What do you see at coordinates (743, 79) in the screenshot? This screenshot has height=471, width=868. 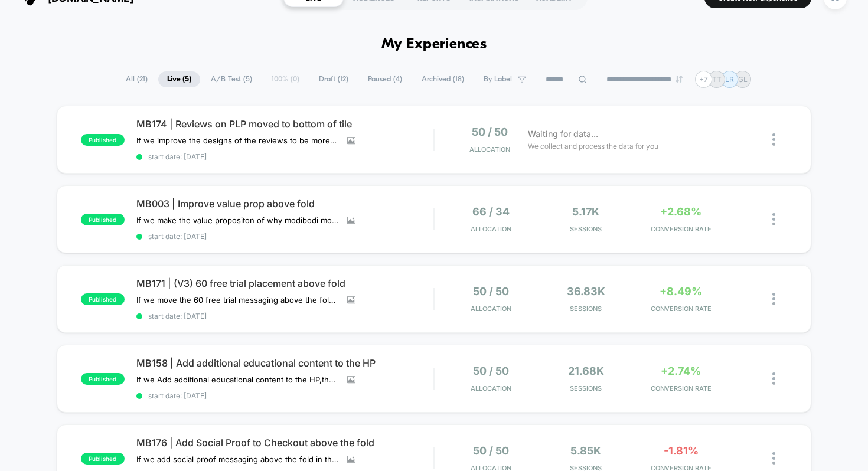 I see `p: GL` at bounding box center [743, 79].